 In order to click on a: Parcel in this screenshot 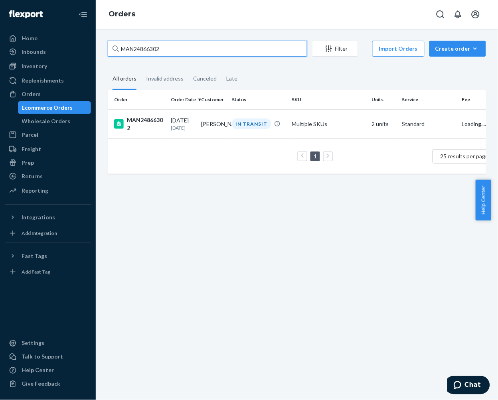, I will do `click(48, 135)`.